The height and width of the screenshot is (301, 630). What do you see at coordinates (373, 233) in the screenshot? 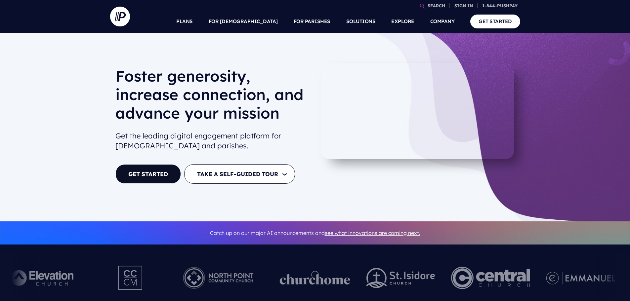
I see `a: see what innovations are coming next.` at bounding box center [373, 233].